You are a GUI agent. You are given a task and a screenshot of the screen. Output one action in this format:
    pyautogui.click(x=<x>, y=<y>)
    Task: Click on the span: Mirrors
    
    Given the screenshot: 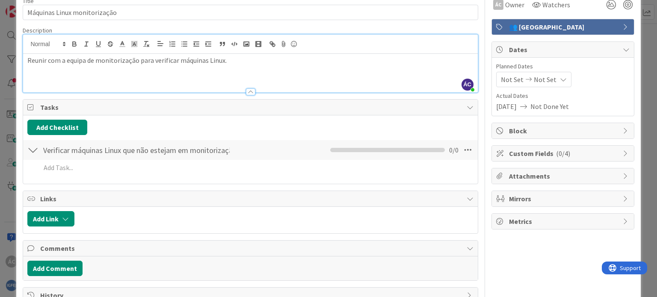 What is the action you would take?
    pyautogui.click(x=564, y=199)
    